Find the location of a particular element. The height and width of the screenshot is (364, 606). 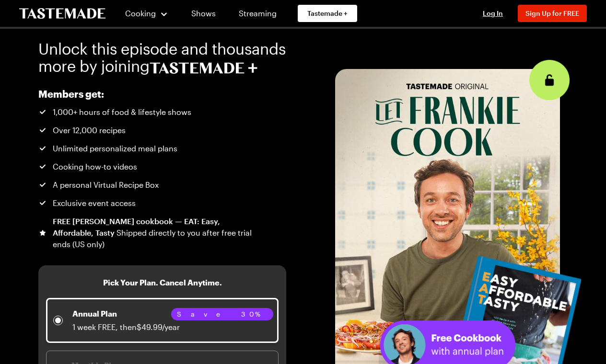

a: Tastemade + is located at coordinates (327, 13).